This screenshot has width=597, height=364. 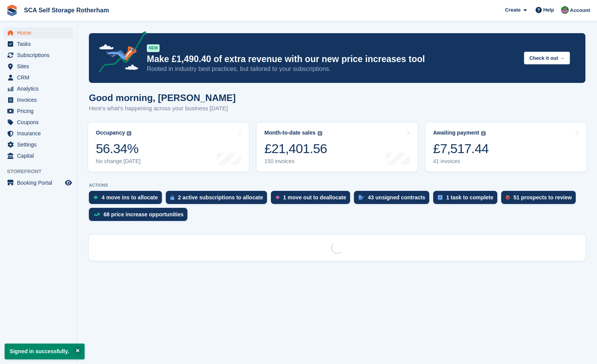 I want to click on div: 43 unsigned contracts, so click(x=396, y=197).